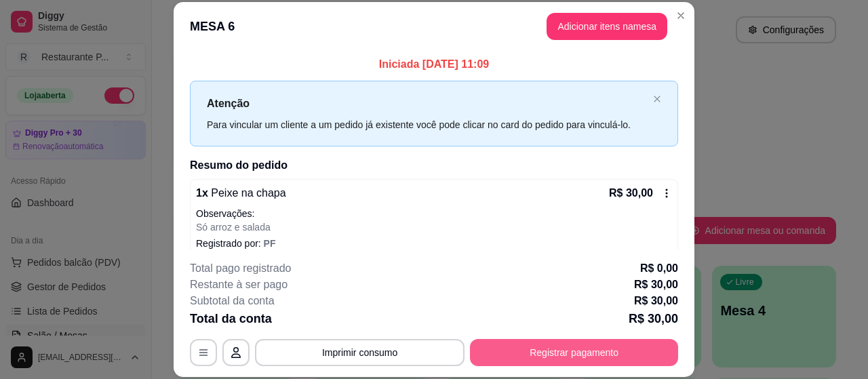 Image resolution: width=868 pixels, height=379 pixels. What do you see at coordinates (657, 99) in the screenshot?
I see `button: close` at bounding box center [657, 99].